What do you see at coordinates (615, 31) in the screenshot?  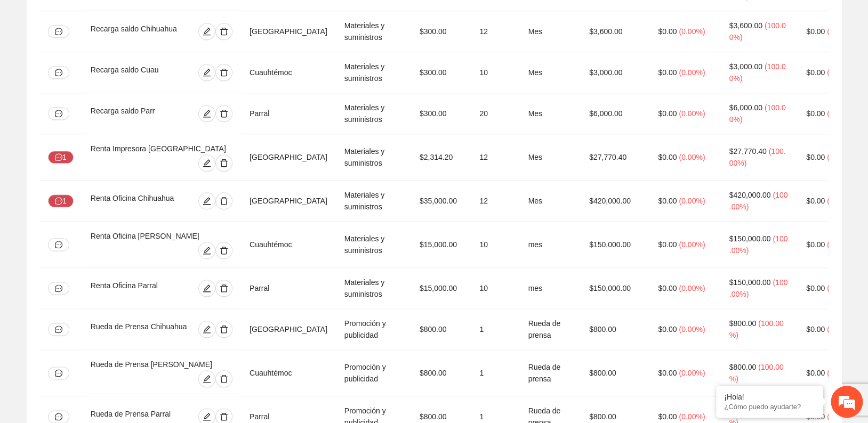 I see `td: $3,600.00` at bounding box center [615, 31].